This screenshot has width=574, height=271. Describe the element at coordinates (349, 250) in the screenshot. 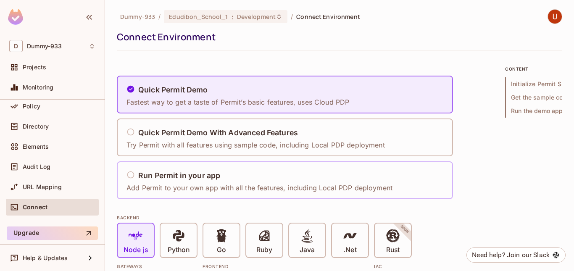

I see `p: .Net` at that location.